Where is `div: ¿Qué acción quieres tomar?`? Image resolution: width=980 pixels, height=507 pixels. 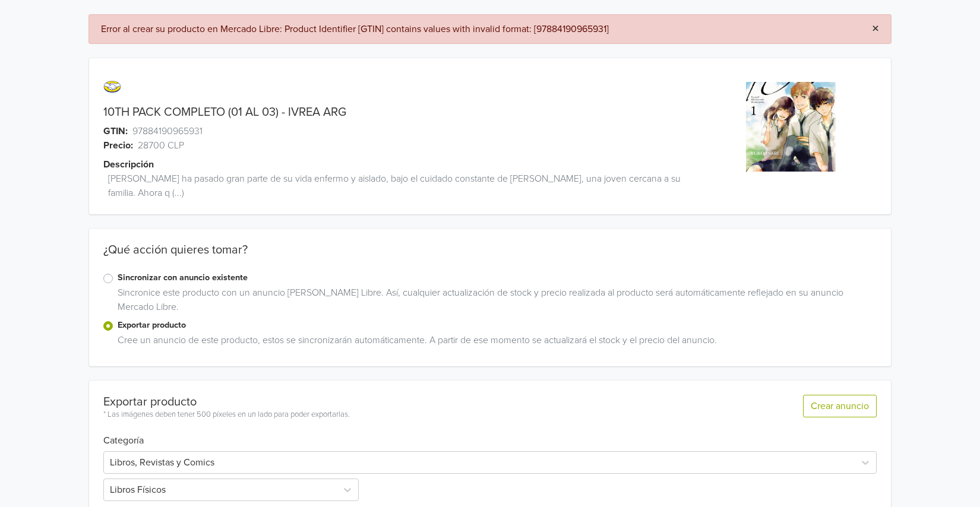
div: ¿Qué acción quieres tomar? is located at coordinates (490, 257).